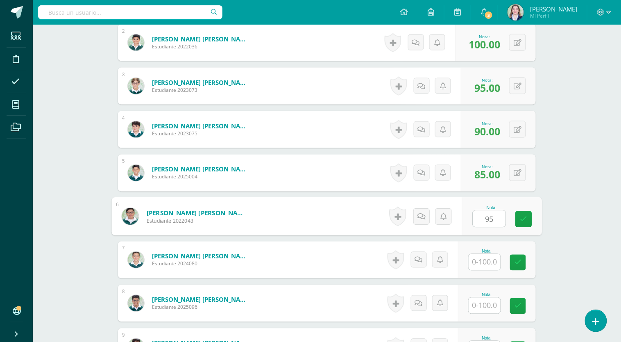  What do you see at coordinates (201, 177) in the screenshot?
I see `span: Estudiante 2025004` at bounding box center [201, 177].